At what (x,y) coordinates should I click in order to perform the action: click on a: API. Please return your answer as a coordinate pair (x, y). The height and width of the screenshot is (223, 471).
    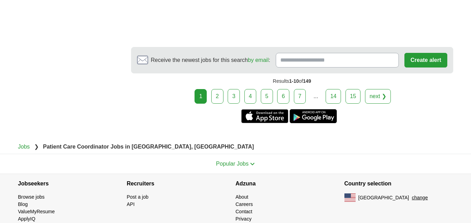
    Looking at the image, I should click on (131, 205).